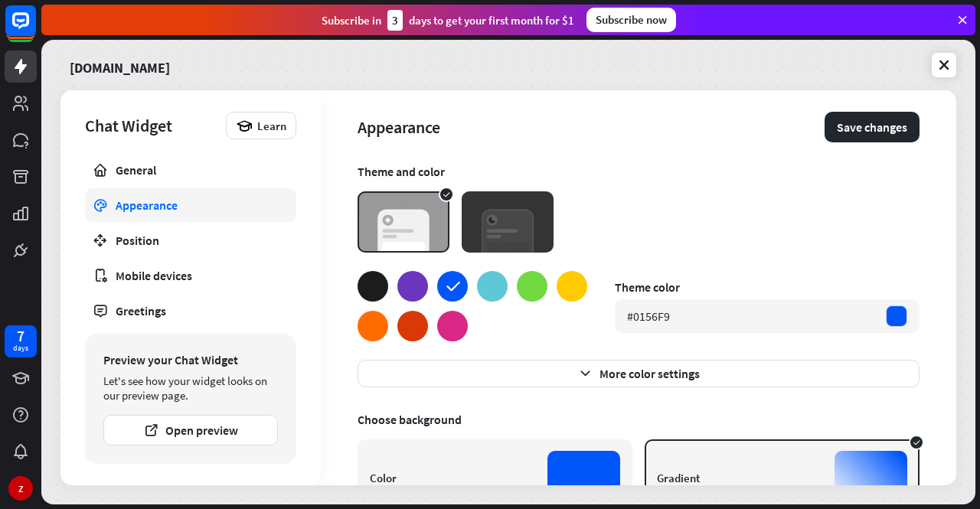 The height and width of the screenshot is (509, 980). What do you see at coordinates (191, 240) in the screenshot?
I see `div: Position` at bounding box center [191, 240].